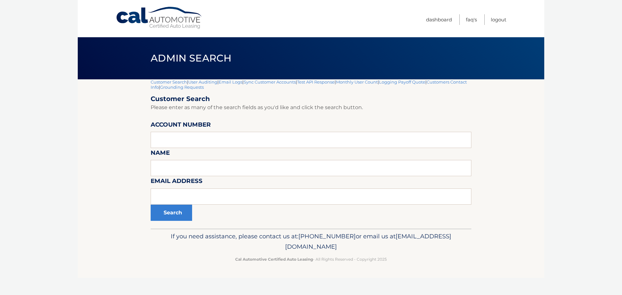 This screenshot has width=622, height=295. I want to click on a: FAQ's, so click(472, 19).